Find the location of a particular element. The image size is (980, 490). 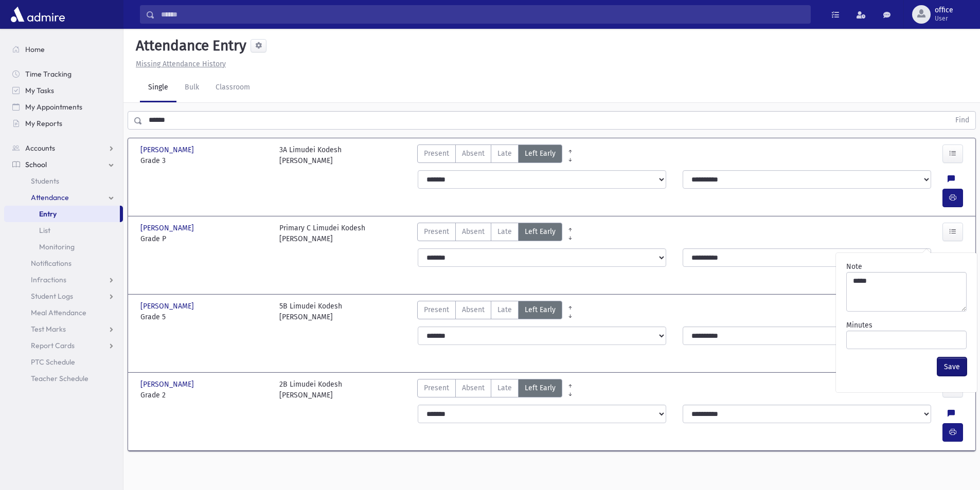

span: Meal Attendance is located at coordinates (59, 313).